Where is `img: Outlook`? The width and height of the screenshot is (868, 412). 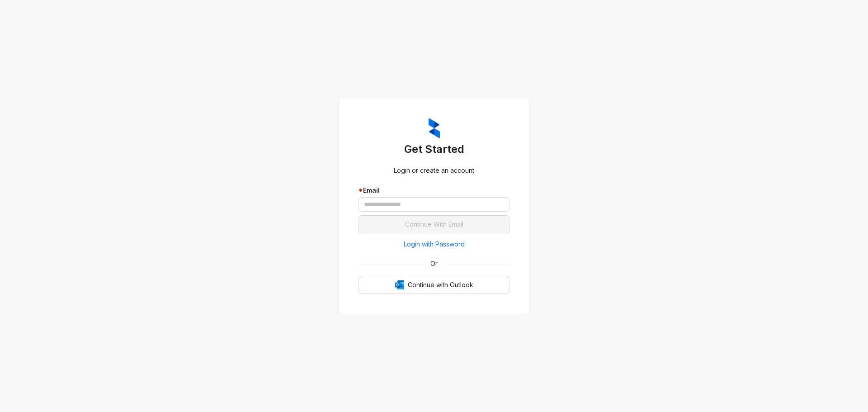 img: Outlook is located at coordinates (400, 285).